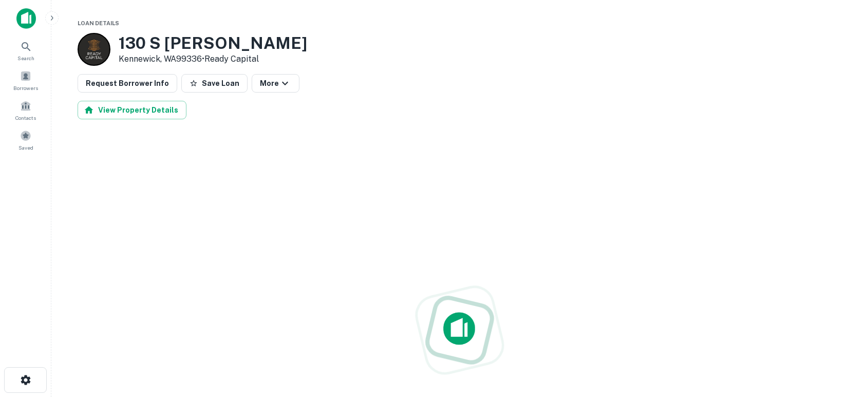  What do you see at coordinates (25, 50) in the screenshot?
I see `div: Search` at bounding box center [25, 50].